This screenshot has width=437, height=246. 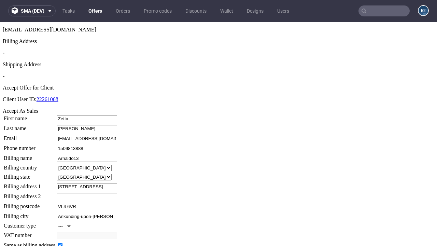 I want to click on td: First name, so click(x=29, y=97).